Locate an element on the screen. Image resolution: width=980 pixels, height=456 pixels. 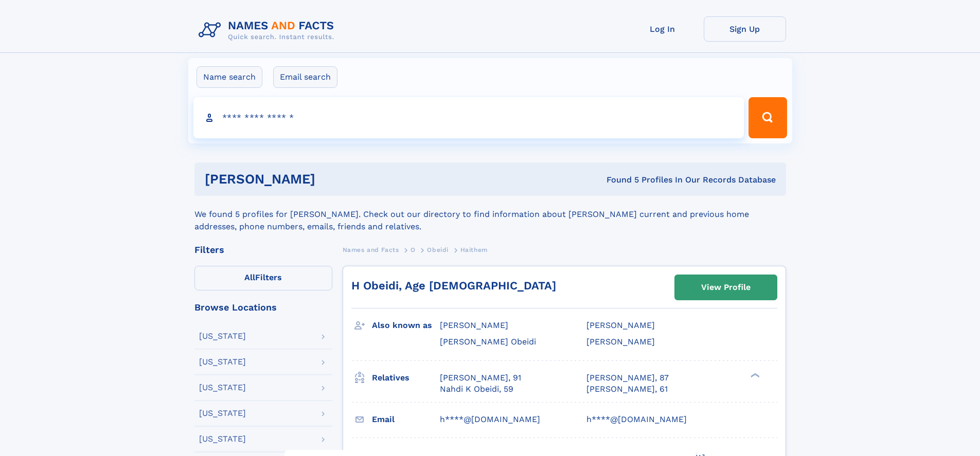
a: View Profile is located at coordinates (726, 287).